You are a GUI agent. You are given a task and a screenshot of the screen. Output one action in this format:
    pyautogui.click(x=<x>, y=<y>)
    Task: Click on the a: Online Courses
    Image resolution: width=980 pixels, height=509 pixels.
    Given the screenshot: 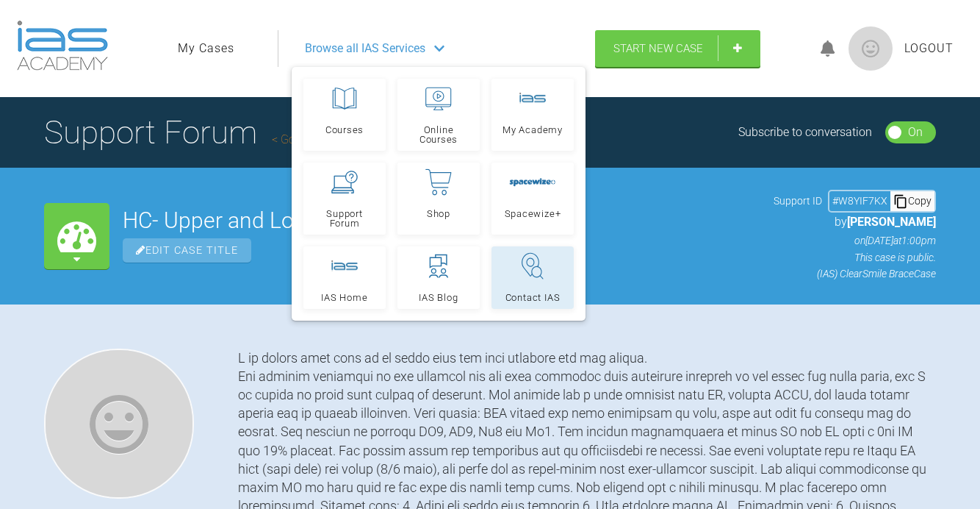 What is the action you would take?
    pyautogui.click(x=439, y=115)
    